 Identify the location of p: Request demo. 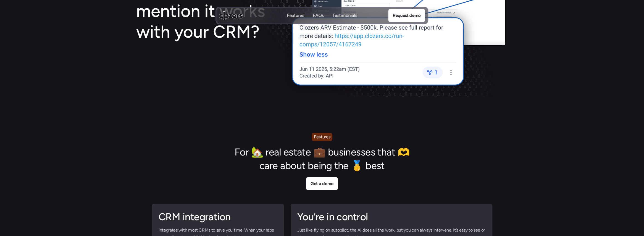
(406, 15).